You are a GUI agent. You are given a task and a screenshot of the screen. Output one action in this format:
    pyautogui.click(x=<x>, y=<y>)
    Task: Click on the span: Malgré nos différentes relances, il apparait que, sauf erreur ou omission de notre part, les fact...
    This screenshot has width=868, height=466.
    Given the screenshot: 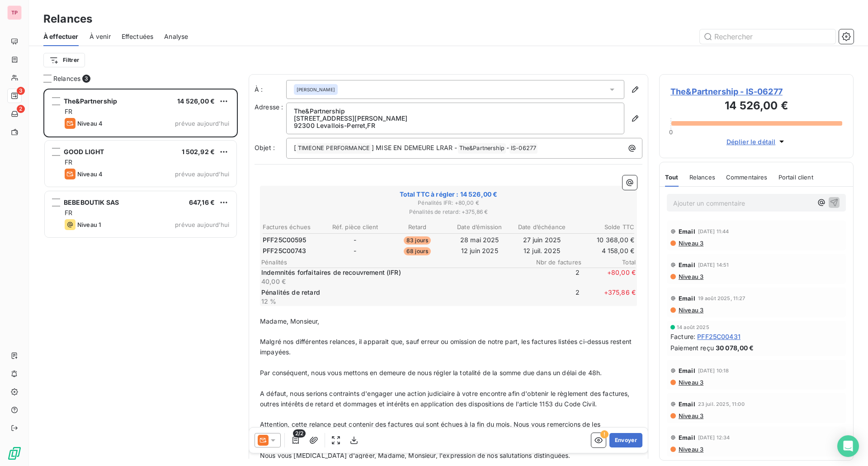 What is the action you would take?
    pyautogui.click(x=446, y=346)
    